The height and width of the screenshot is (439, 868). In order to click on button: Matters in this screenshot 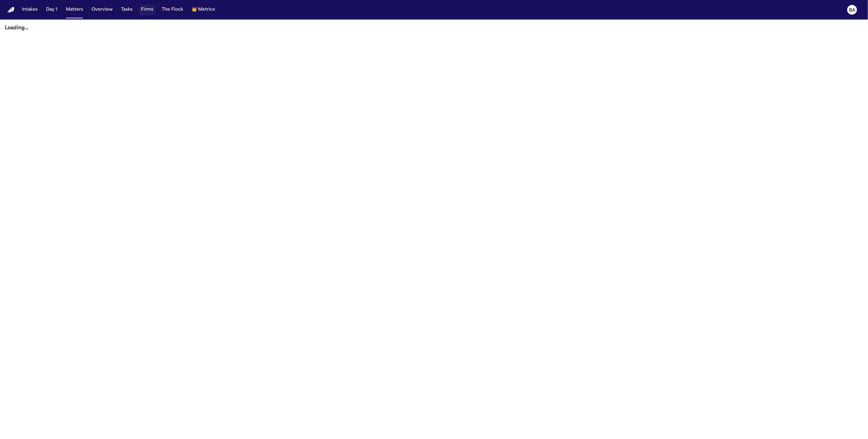, I will do `click(74, 10)`.